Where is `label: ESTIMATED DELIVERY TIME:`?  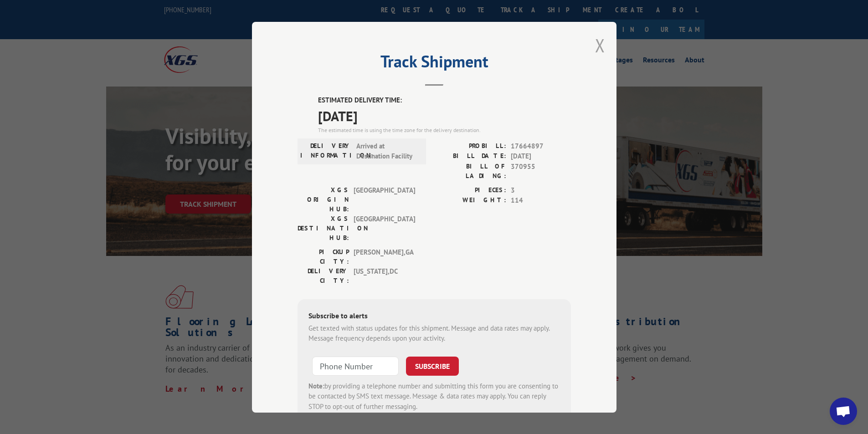 label: ESTIMATED DELIVERY TIME: is located at coordinates (444, 100).